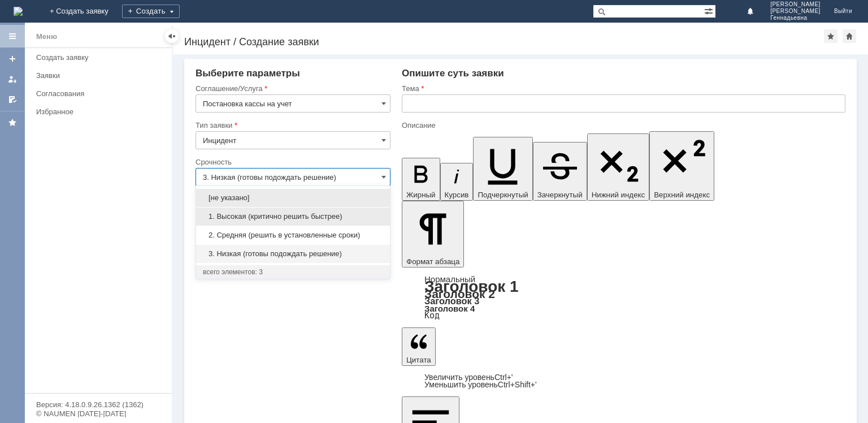  What do you see at coordinates (456, 181) in the screenshot?
I see `button: Курсив` at bounding box center [456, 181].